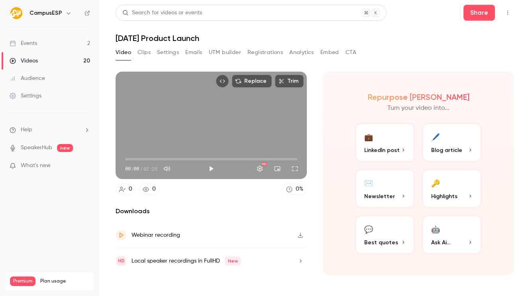  I want to click on button: Video, so click(123, 53).